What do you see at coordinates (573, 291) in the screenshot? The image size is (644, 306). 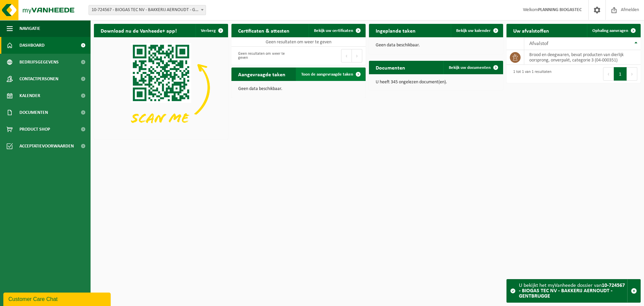 I see `div: U bekijkt het myVanheede dossier van` at bounding box center [573, 291].